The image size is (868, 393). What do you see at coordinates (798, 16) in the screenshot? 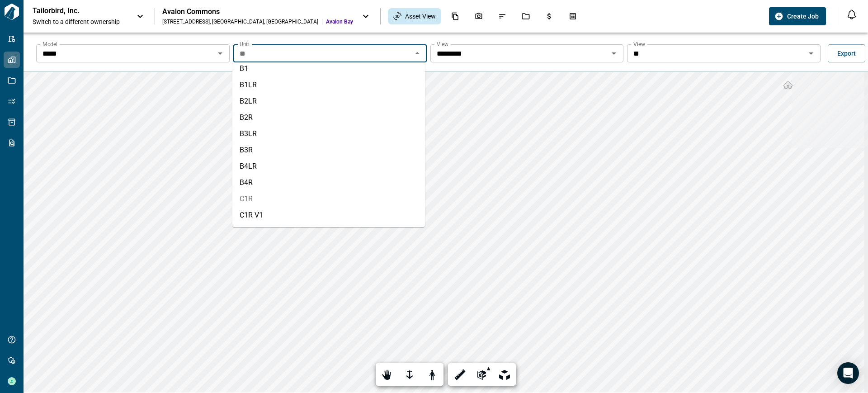
I see `button: Create Job` at bounding box center [798, 16].